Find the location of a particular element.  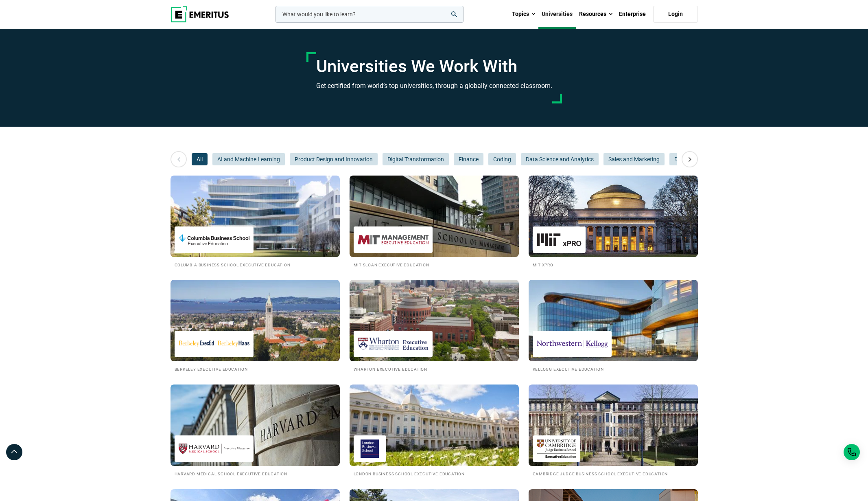

span: Sales and Marketing is located at coordinates (634, 159).